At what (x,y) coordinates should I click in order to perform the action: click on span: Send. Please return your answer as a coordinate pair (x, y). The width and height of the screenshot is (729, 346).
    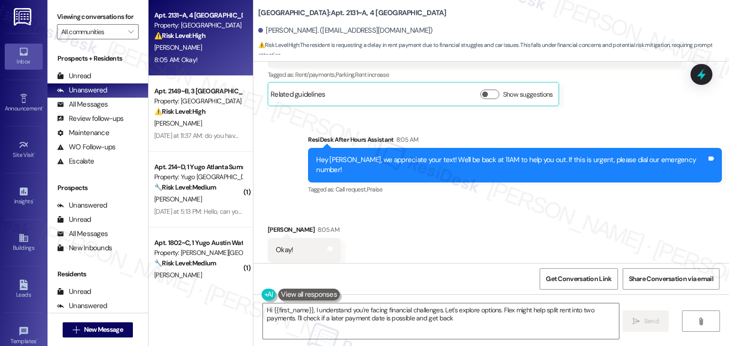
    Looking at the image, I should click on (651, 321).